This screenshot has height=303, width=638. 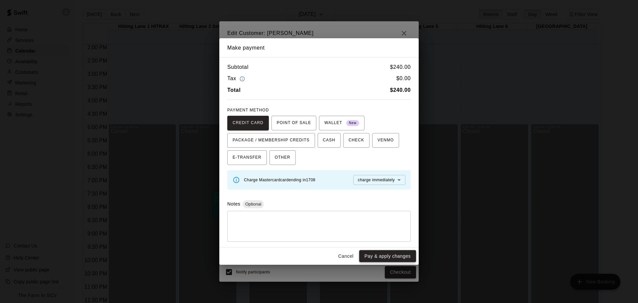 I want to click on h6: Tax, so click(x=237, y=78).